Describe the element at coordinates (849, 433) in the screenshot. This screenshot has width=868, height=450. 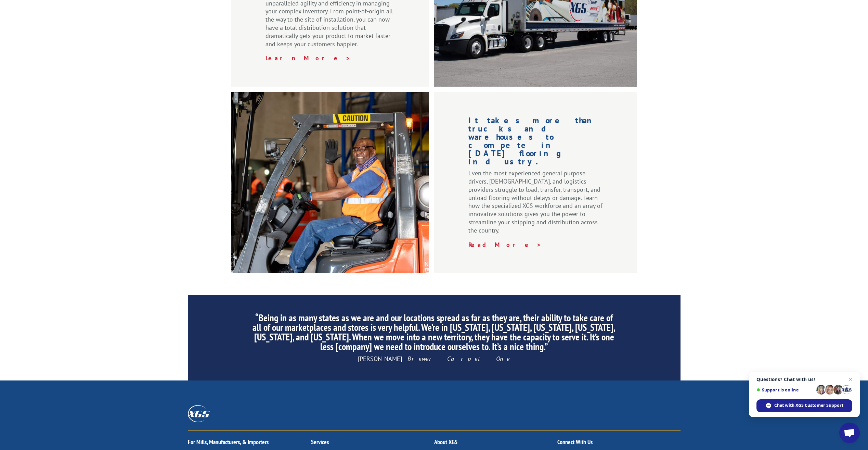
I see `a: Open chat` at that location.